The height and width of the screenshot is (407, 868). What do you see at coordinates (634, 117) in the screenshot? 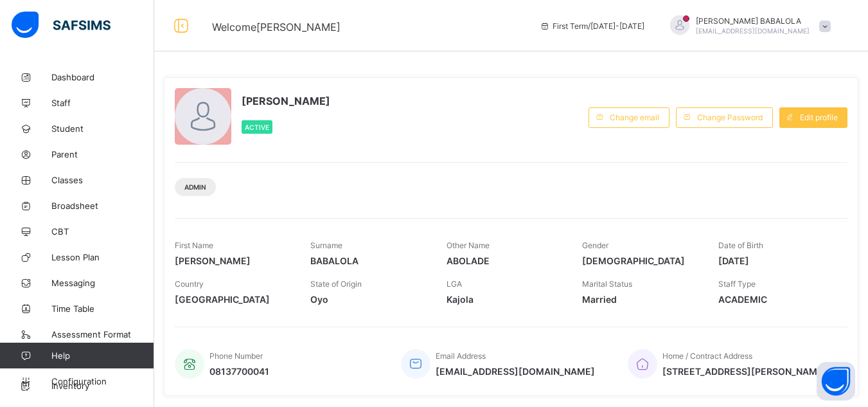
I see `span: Change email` at bounding box center [634, 117].